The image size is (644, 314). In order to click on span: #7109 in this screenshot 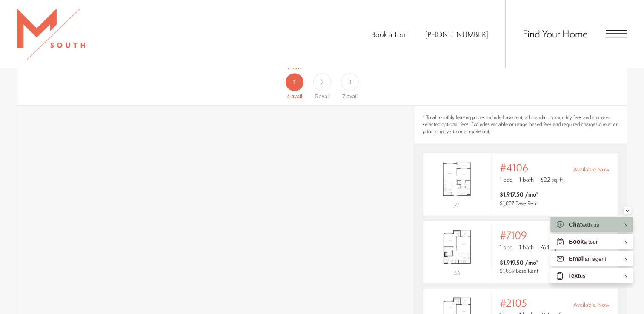, I will do `click(513, 235)`.